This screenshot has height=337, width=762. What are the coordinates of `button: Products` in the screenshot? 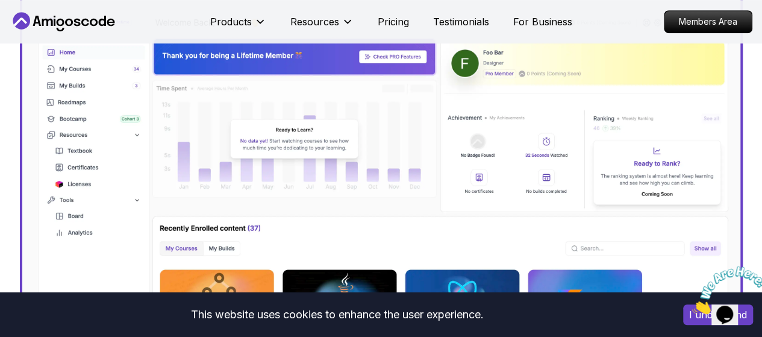 It's located at (238, 26).